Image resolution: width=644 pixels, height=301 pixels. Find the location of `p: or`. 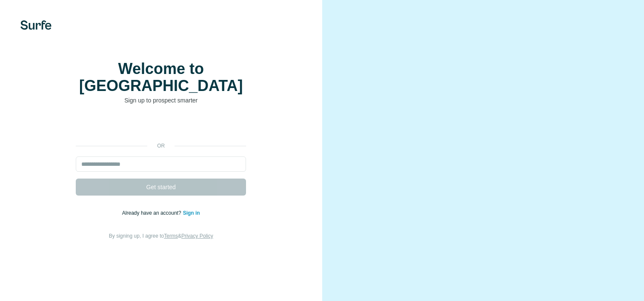

p: or is located at coordinates (161, 146).